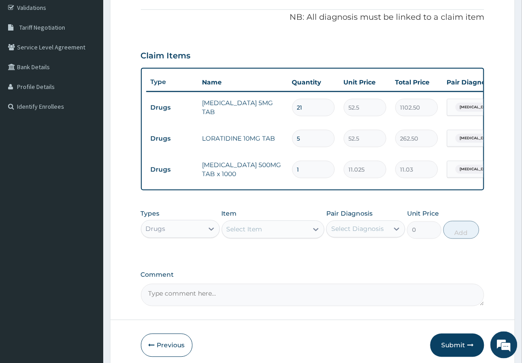 Image resolution: width=522 pixels, height=363 pixels. What do you see at coordinates (99, 56) in the screenshot?
I see `div: Chat with us now` at bounding box center [99, 56].